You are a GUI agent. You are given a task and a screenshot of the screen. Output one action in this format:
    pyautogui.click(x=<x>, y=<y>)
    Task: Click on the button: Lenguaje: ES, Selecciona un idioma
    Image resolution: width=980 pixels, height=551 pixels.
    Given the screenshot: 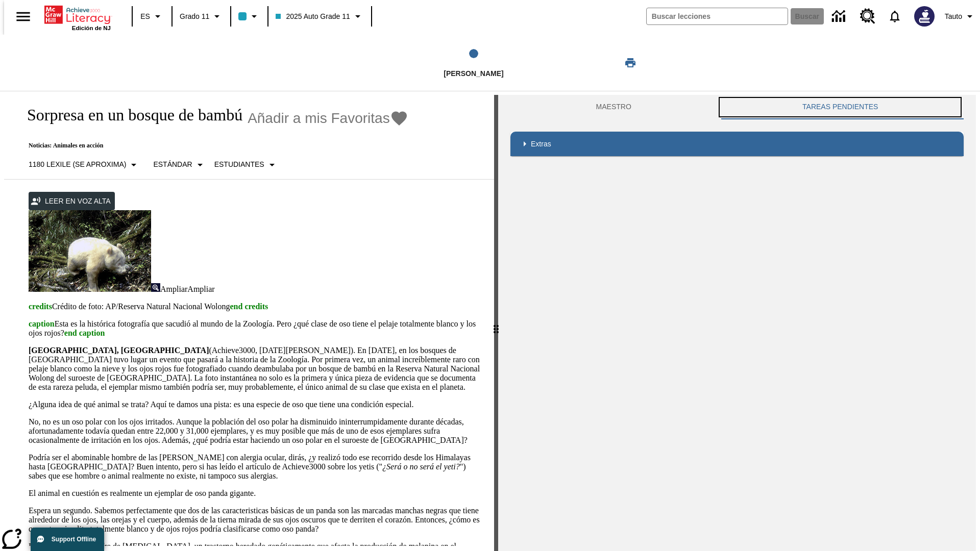 What is the action you would take?
    pyautogui.click(x=152, y=17)
    